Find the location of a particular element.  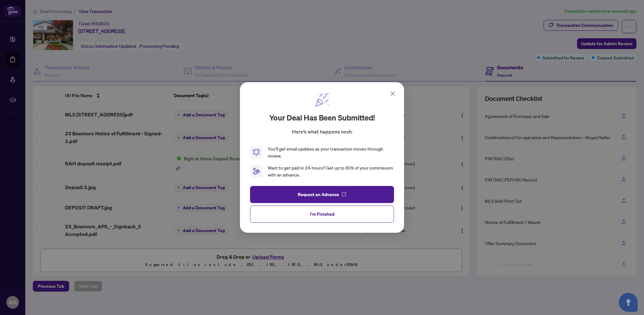

span: I'm Finished is located at coordinates (322, 214).